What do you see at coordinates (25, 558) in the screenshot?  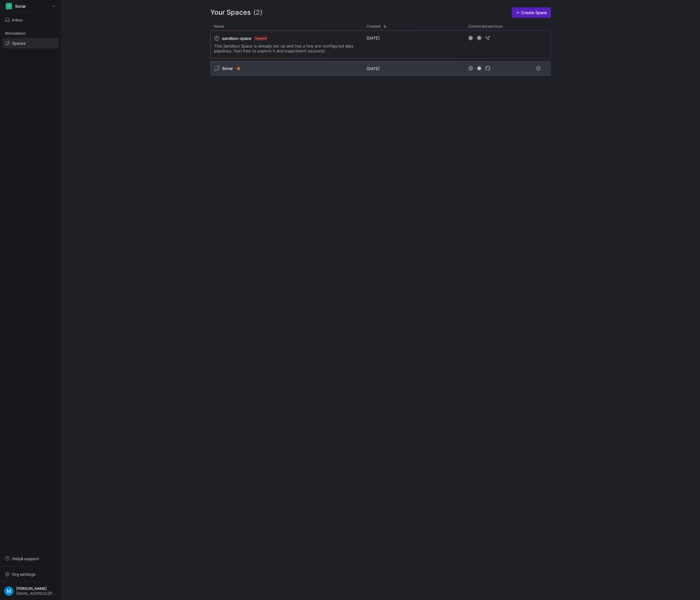 I see `span: Help & support` at bounding box center [25, 558].